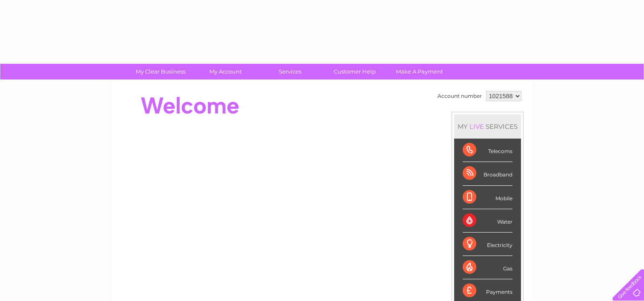  Describe the element at coordinates (419, 72) in the screenshot. I see `a: Make A Payment` at that location.